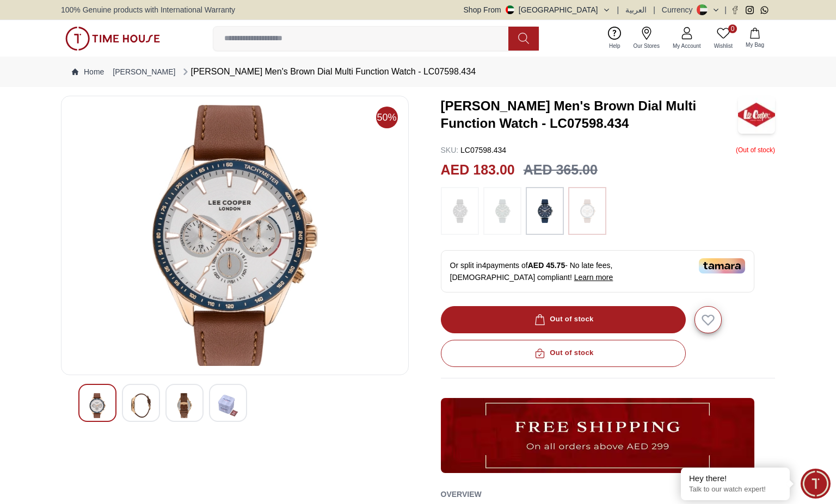  Describe the element at coordinates (561, 170) in the screenshot. I see `h3: AED 365.00` at that location.